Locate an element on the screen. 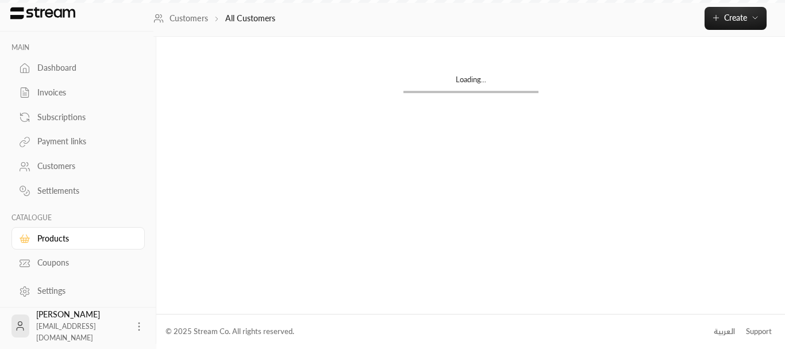  div: Payment links is located at coordinates (84, 141).